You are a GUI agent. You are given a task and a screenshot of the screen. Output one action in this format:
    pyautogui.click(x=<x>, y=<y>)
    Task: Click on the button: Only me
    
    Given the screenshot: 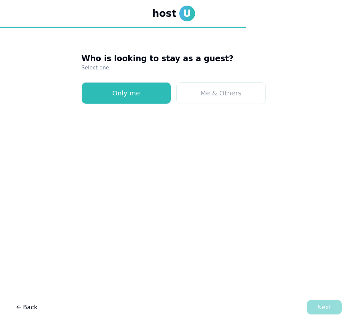 What is the action you would take?
    pyautogui.click(x=126, y=93)
    